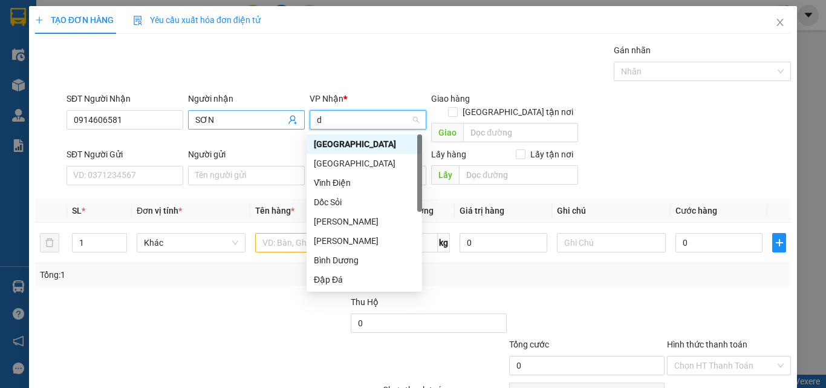 The height and width of the screenshot is (388, 826). I want to click on button: Close, so click(780, 23).